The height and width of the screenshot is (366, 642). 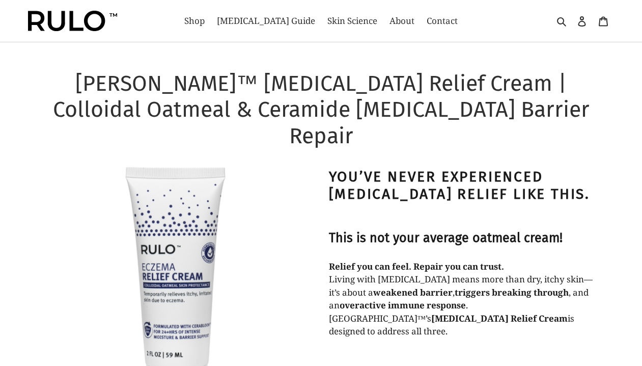 I want to click on a: Skin Science, so click(x=352, y=21).